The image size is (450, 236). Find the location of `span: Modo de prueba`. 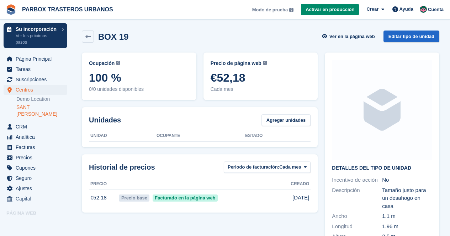

span: Modo de prueba is located at coordinates (270, 10).